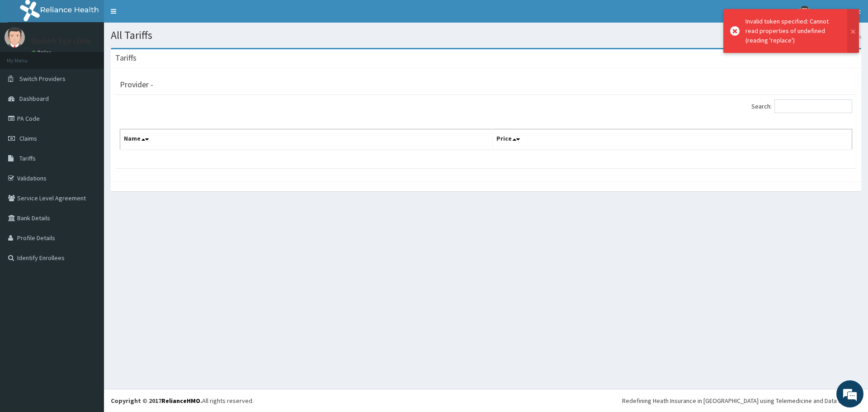 The height and width of the screenshot is (412, 868). Describe the element at coordinates (34, 98) in the screenshot. I see `span: Dashboard` at that location.